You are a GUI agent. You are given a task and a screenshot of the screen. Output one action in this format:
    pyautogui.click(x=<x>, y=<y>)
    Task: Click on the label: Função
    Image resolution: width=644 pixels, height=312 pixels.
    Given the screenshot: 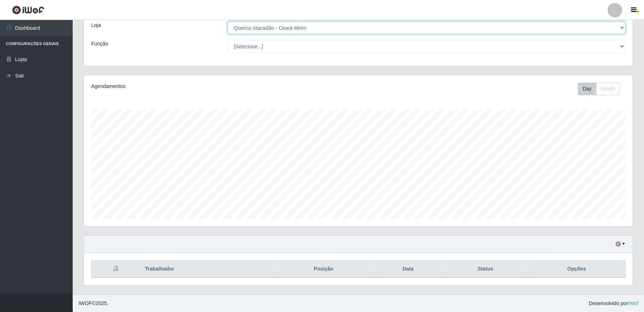 What is the action you would take?
    pyautogui.click(x=99, y=44)
    